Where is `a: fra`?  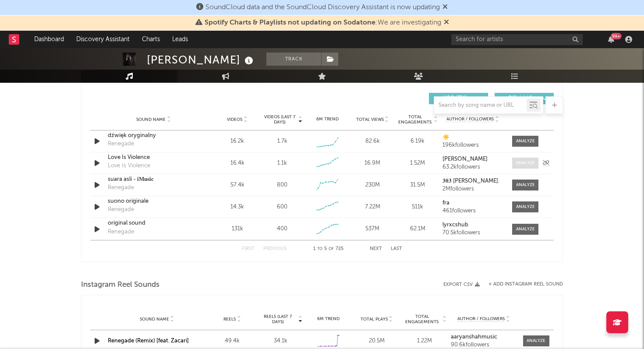
a: fra is located at coordinates (473, 203).